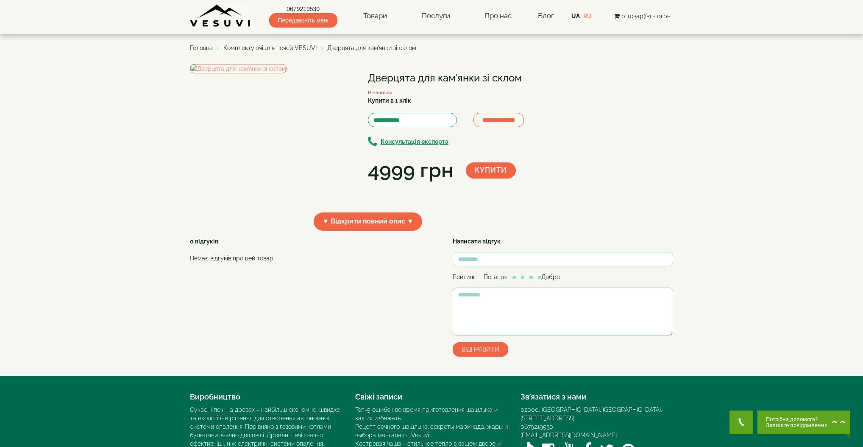 Image resolution: width=863 pixels, height=447 pixels. What do you see at coordinates (432, 431) in the screenshot?
I see `a: Рецепт сочного шашлыка: секреты маринада, жары и выбора мангала от Vesuvi.` at bounding box center [432, 431].